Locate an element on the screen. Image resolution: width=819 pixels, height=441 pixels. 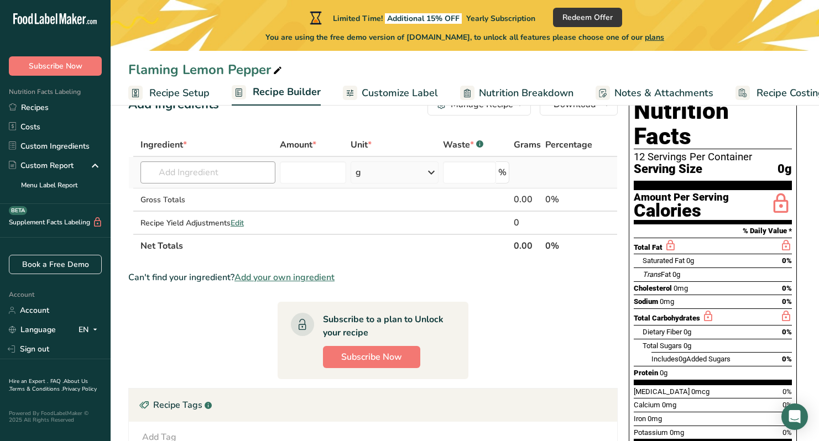
div: 0 is located at coordinates (527, 223).